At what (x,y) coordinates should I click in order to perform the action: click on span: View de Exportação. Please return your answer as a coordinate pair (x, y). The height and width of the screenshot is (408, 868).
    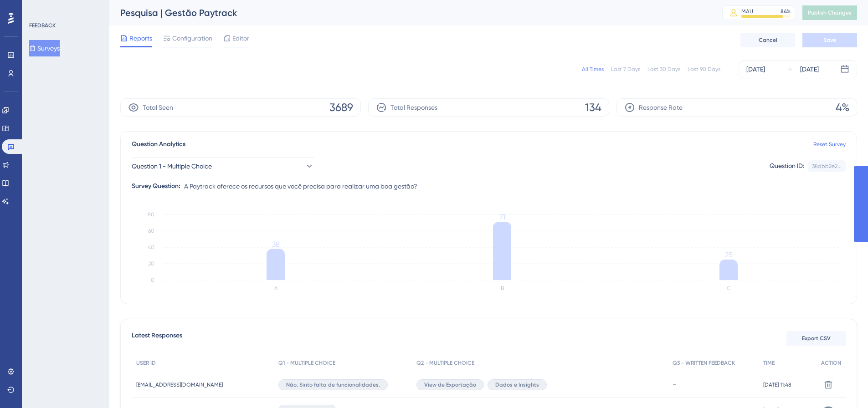
    Looking at the image, I should click on (450, 385).